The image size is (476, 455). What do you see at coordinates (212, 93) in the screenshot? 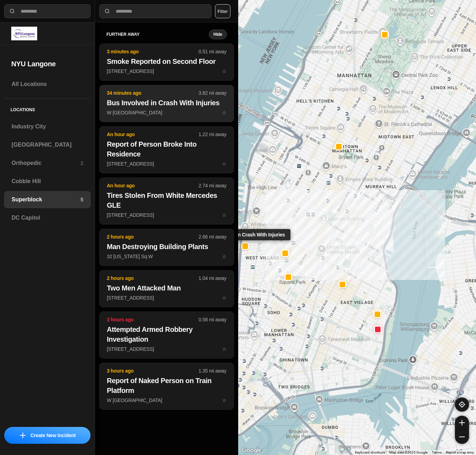
I see `p: 3.82 mi away` at bounding box center [212, 93].